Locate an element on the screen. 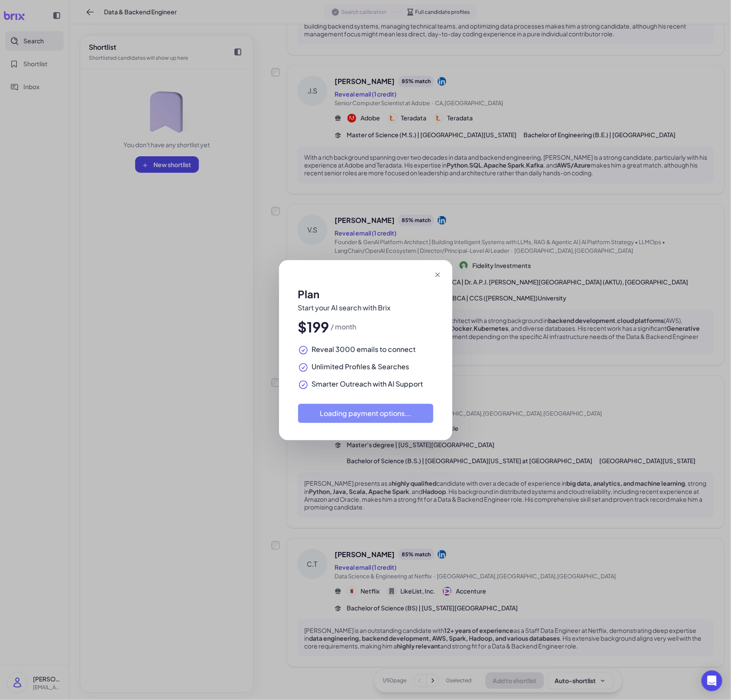 This screenshot has width=731, height=700. div: Open Intercom Messenger is located at coordinates (711, 681).